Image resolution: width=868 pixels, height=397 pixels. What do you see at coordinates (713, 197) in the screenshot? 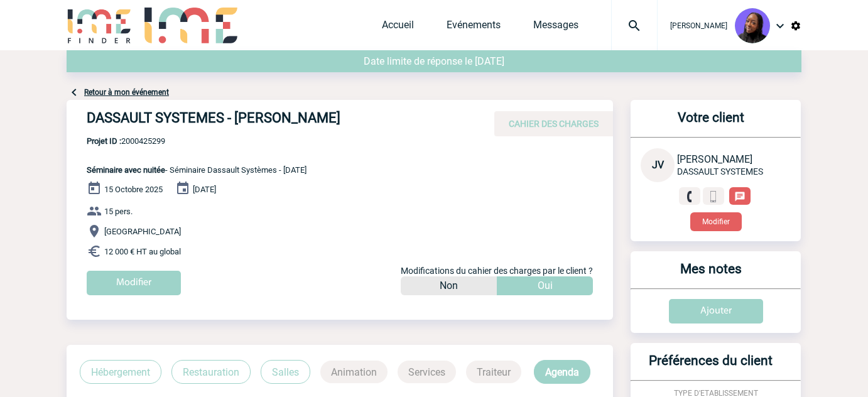
I see `img: portable.png` at bounding box center [713, 197].